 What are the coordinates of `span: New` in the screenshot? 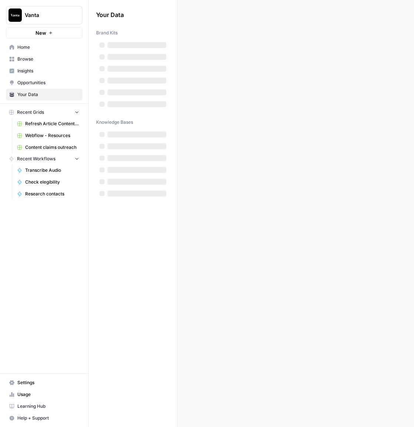 It's located at (41, 33).